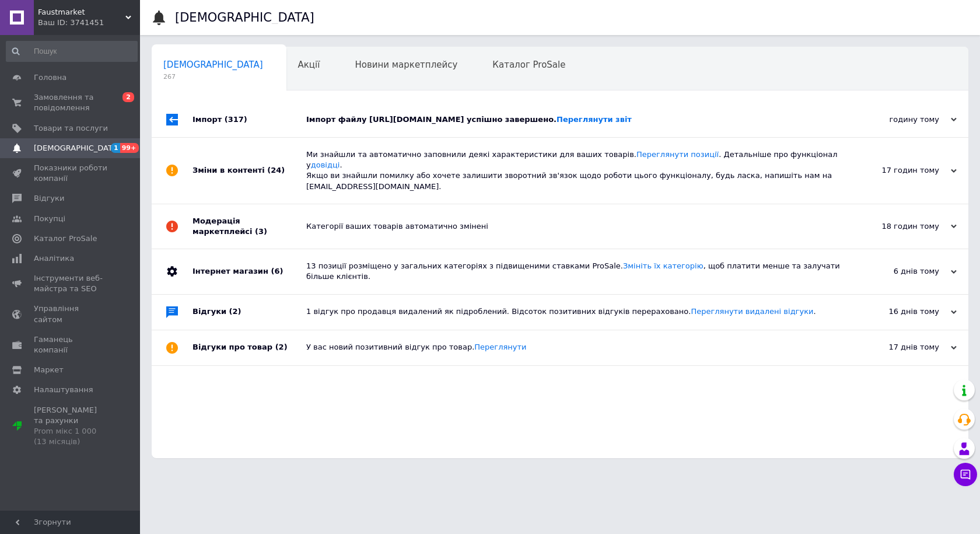  I want to click on div: 16 днів тому, so click(899, 312).